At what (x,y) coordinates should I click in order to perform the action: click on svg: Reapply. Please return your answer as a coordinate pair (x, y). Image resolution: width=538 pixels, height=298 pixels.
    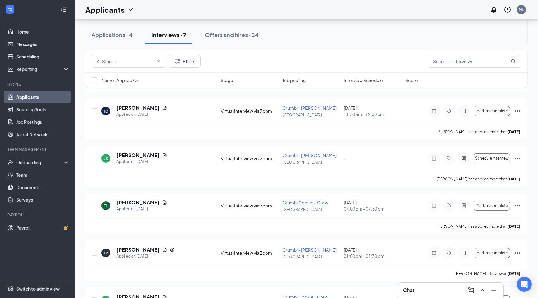
    Looking at the image, I should click on (172, 250).